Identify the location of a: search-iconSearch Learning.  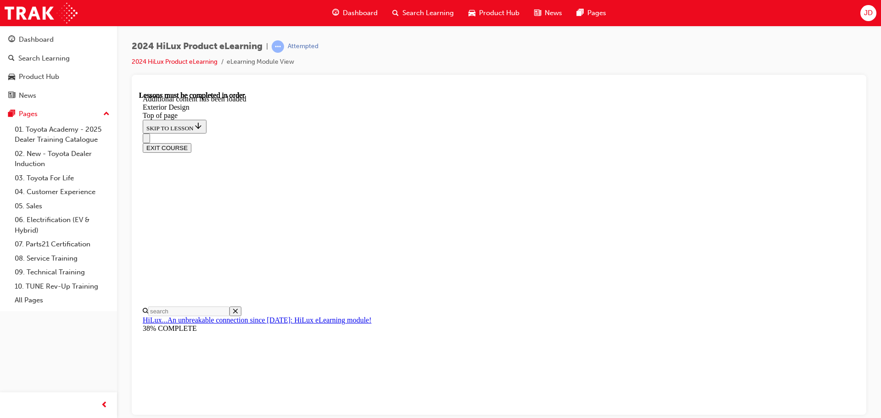
(423, 13).